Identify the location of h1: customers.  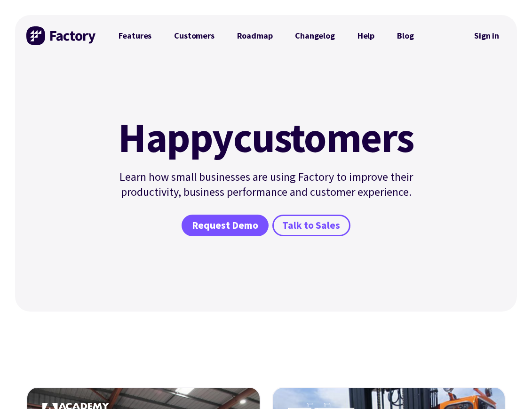
(266, 138).